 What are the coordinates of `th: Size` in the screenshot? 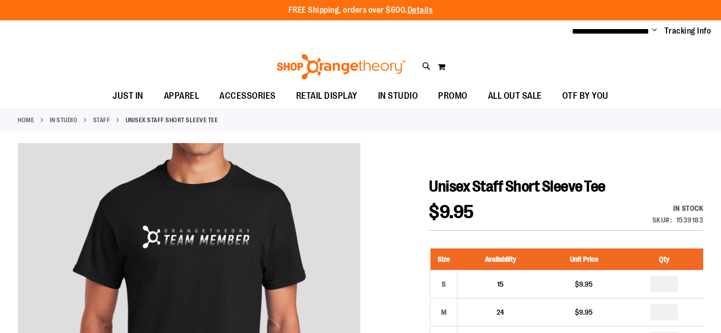 It's located at (444, 259).